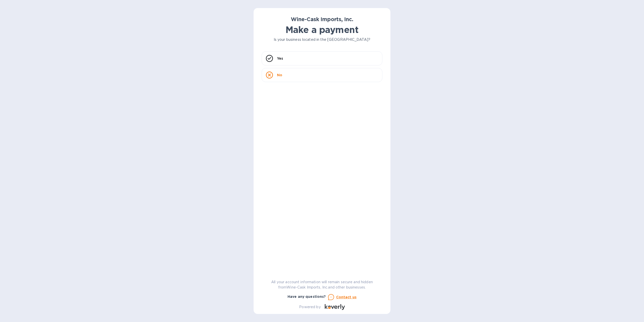 The image size is (644, 322). I want to click on h1: Make a payment, so click(322, 30).